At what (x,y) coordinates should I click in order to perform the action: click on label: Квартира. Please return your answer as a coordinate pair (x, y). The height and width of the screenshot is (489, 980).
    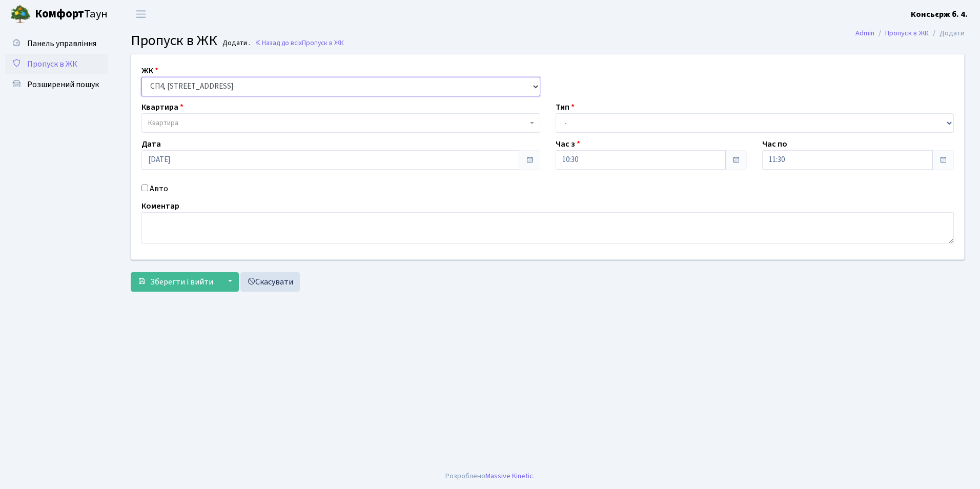
    Looking at the image, I should click on (162, 107).